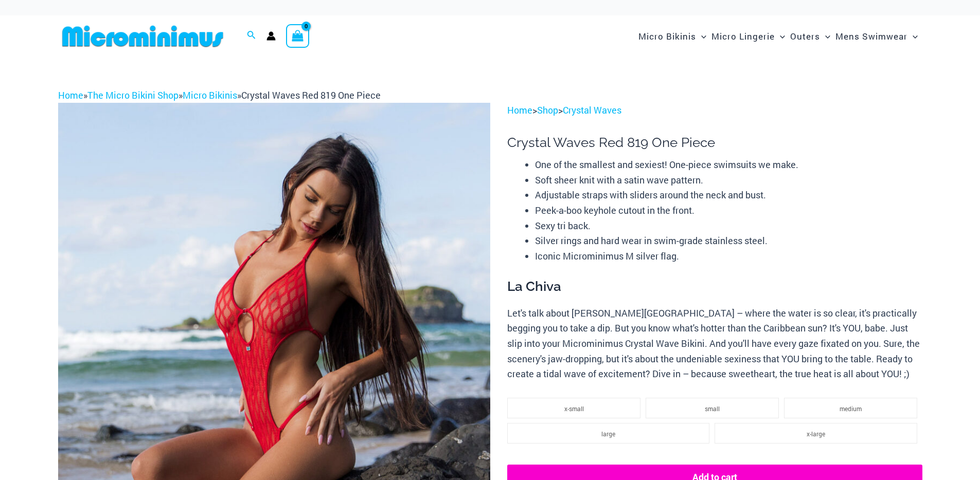  What do you see at coordinates (728, 211) in the screenshot?
I see `li: Peek-a-boo keyhole cutout in the front.` at bounding box center [728, 211].